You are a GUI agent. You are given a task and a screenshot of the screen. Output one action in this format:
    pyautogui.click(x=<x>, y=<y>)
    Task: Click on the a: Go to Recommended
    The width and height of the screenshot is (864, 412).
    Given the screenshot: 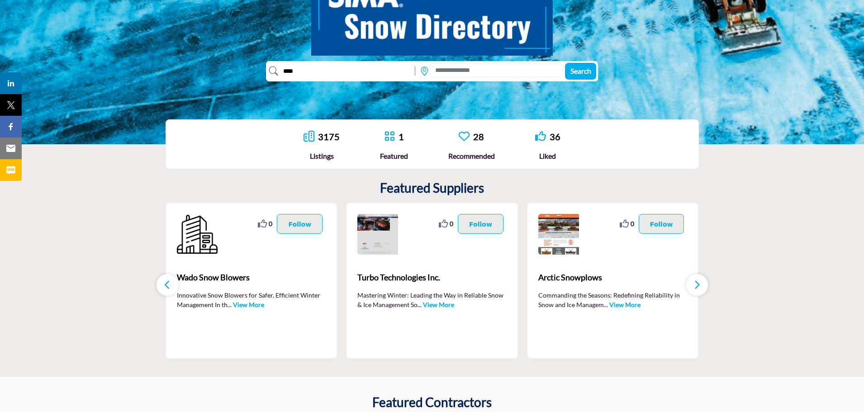 What is the action you would take?
    pyautogui.click(x=464, y=137)
    